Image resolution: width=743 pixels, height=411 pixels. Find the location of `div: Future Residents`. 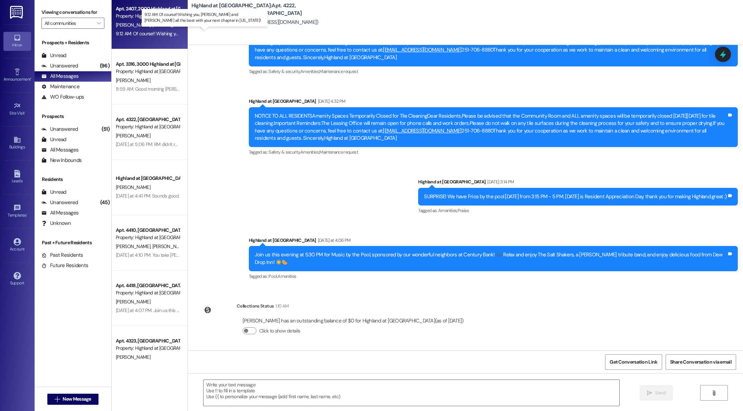

div: Future Residents is located at coordinates (65, 265).